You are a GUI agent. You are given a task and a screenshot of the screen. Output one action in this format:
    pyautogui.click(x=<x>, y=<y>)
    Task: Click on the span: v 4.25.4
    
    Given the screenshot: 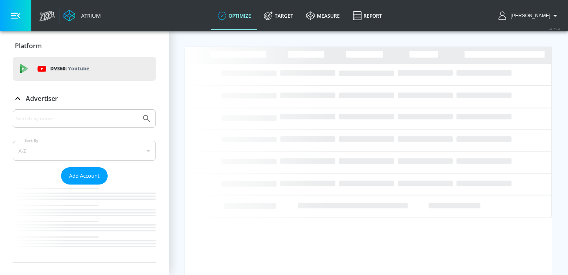 What is the action you would take?
    pyautogui.click(x=554, y=29)
    